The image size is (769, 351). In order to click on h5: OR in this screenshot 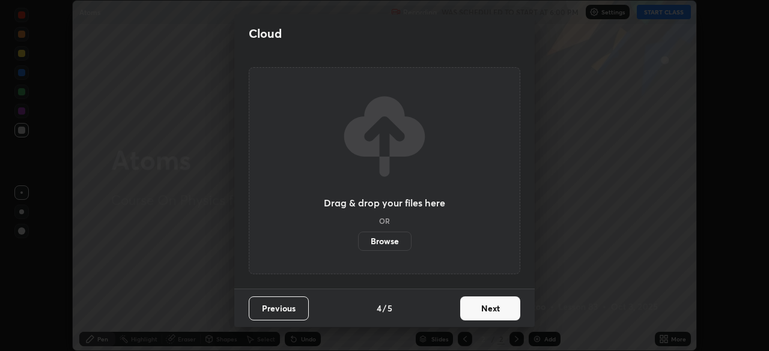, I will do `click(384, 221)`.